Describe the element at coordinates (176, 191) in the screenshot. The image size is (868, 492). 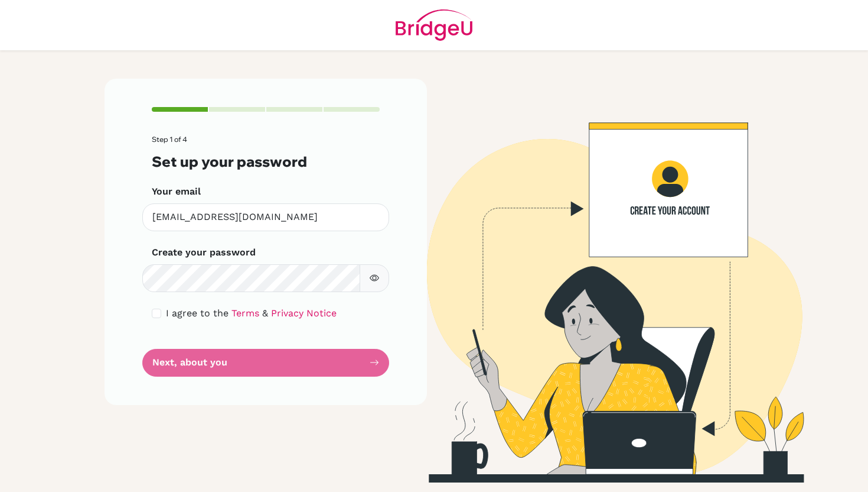
I see `label: Your email` at that location.